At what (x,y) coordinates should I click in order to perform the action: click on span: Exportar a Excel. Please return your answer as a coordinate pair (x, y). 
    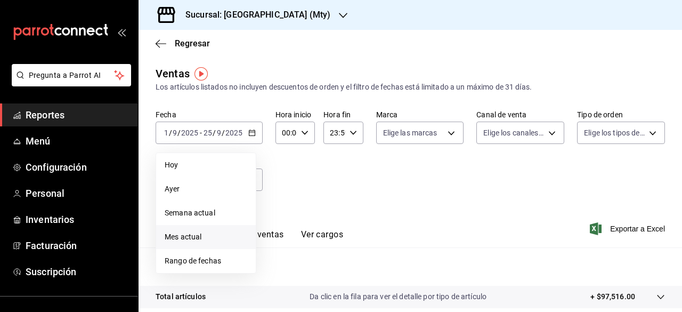
    Looking at the image, I should click on (628, 228).